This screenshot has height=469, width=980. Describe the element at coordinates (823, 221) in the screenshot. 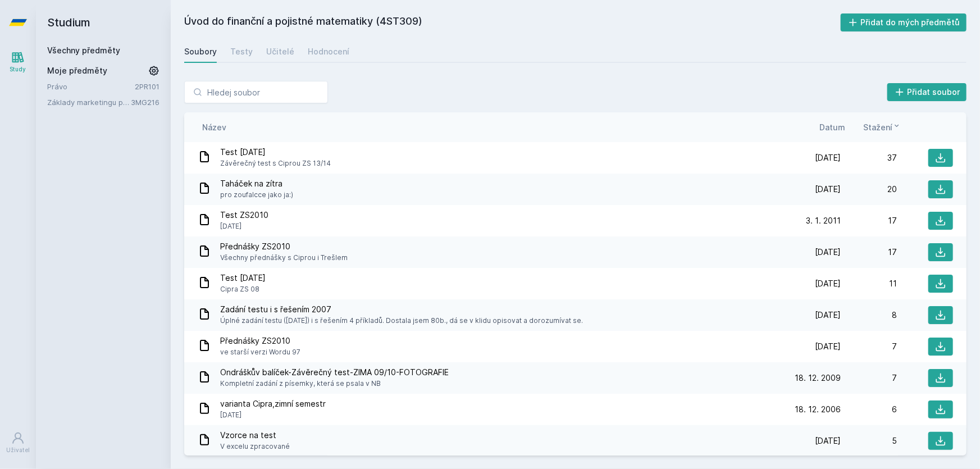

I see `span: 3. 1. 2011` at that location.